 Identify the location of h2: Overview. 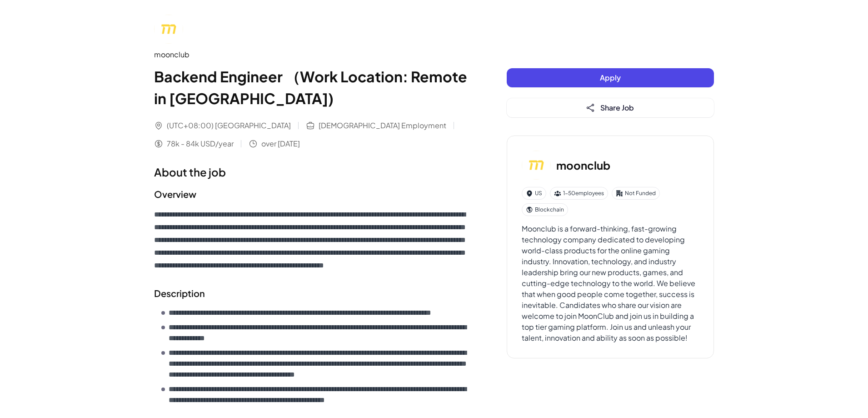
(312, 194).